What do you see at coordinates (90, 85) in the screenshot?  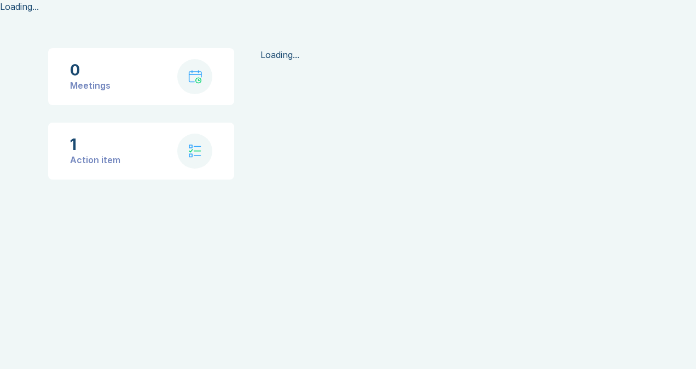 I see `div: Meetings` at bounding box center [90, 85].